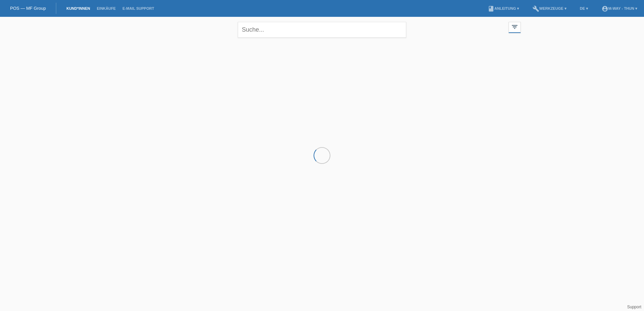  What do you see at coordinates (28, 8) in the screenshot?
I see `a: POS — MF Group` at bounding box center [28, 8].